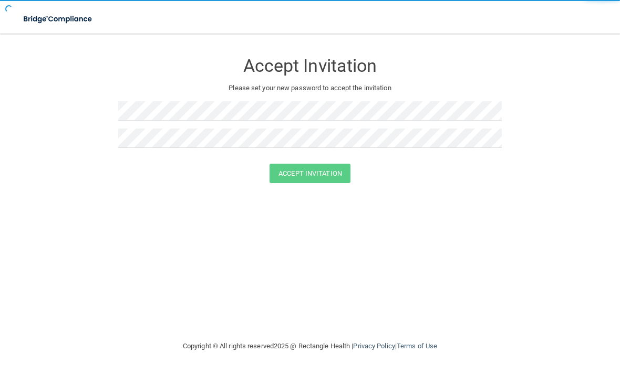 The width and height of the screenshot is (620, 374). I want to click on button: Accept Invitation, so click(310, 173).